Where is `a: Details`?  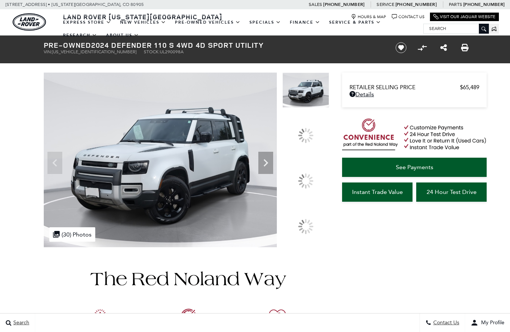 a: Details is located at coordinates (414, 94).